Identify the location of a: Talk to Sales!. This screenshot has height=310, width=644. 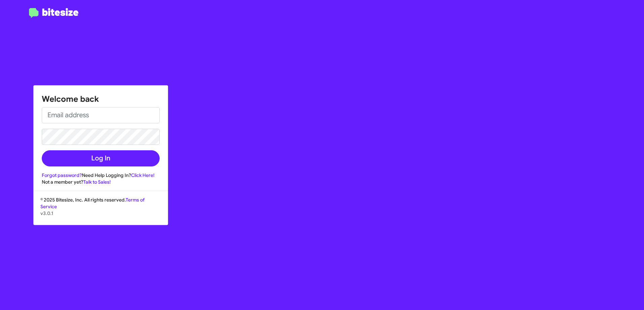
(97, 182).